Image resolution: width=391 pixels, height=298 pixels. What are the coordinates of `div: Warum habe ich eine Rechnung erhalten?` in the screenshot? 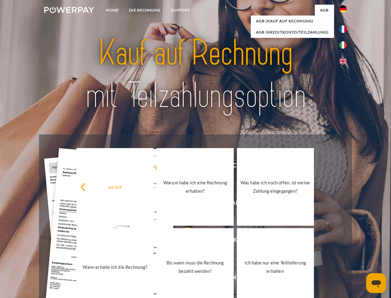 It's located at (195, 187).